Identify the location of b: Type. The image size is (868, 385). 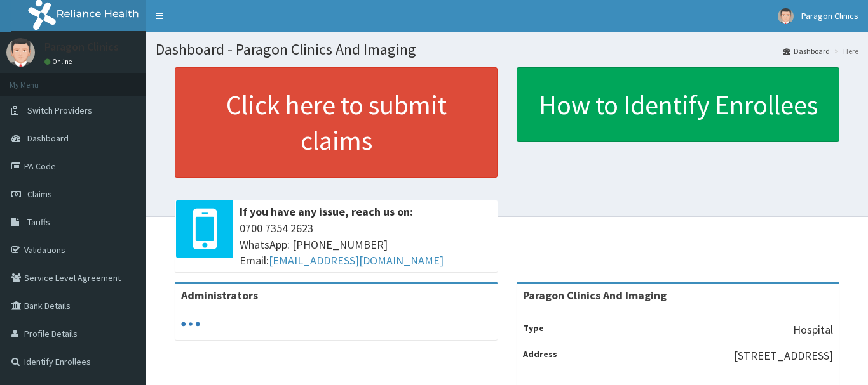
(533, 328).